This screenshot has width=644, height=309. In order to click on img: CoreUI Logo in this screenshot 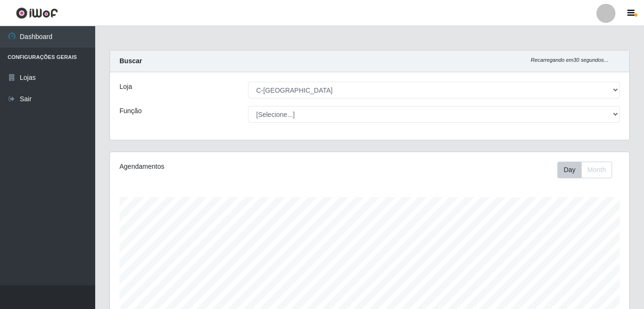, I will do `click(37, 13)`.